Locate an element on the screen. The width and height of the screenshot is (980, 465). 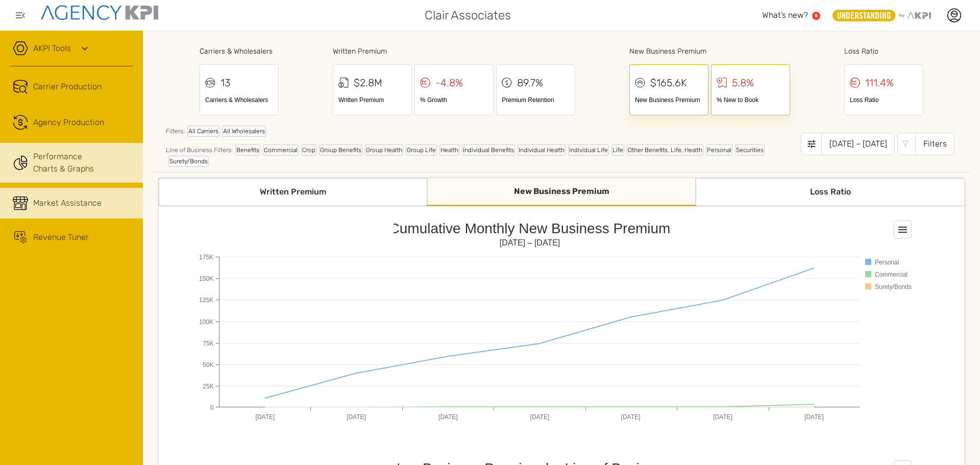
div: % New to Book is located at coordinates (750, 100).